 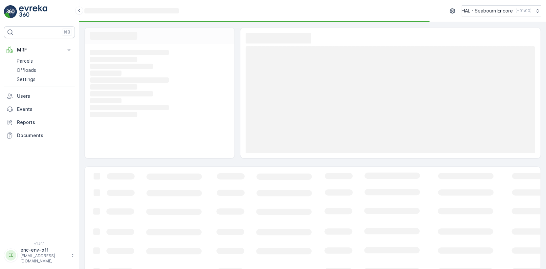 I want to click on a: Offloads, so click(x=44, y=70).